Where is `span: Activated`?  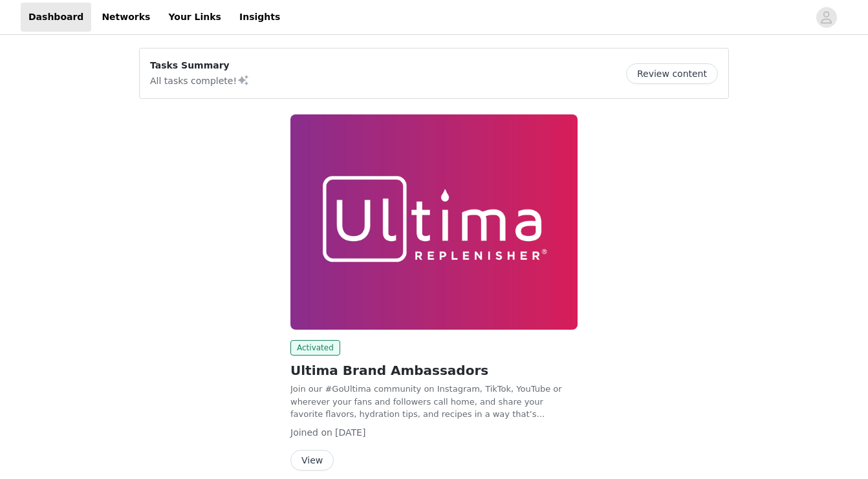
span: Activated is located at coordinates (315, 348).